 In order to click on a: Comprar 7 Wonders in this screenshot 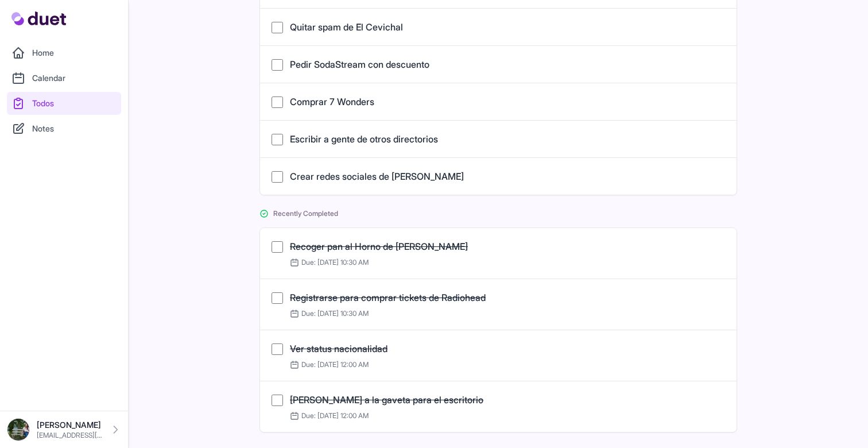, I will do `click(332, 102)`.